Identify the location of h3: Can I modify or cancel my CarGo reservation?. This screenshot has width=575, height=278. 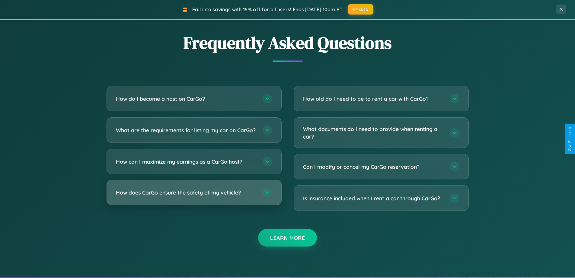
(374, 166).